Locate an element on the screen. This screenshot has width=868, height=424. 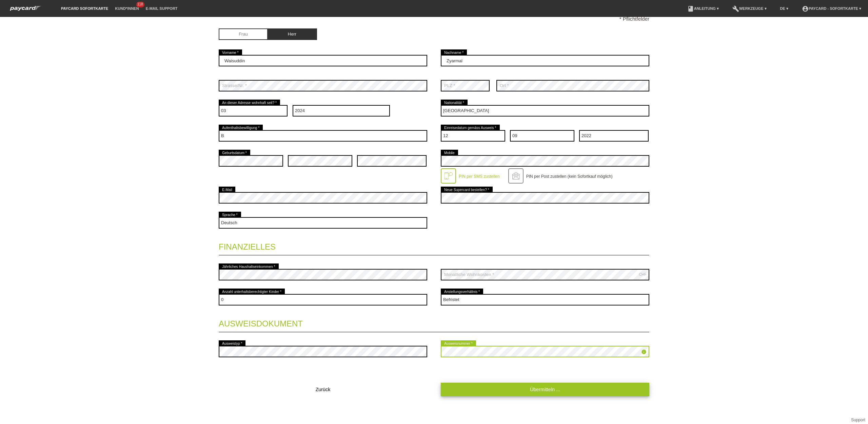
legend: Finanzielles is located at coordinates (434, 245).